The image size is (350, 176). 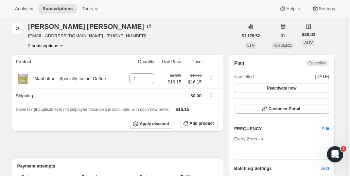 I want to click on span: ORDERS, so click(x=283, y=46).